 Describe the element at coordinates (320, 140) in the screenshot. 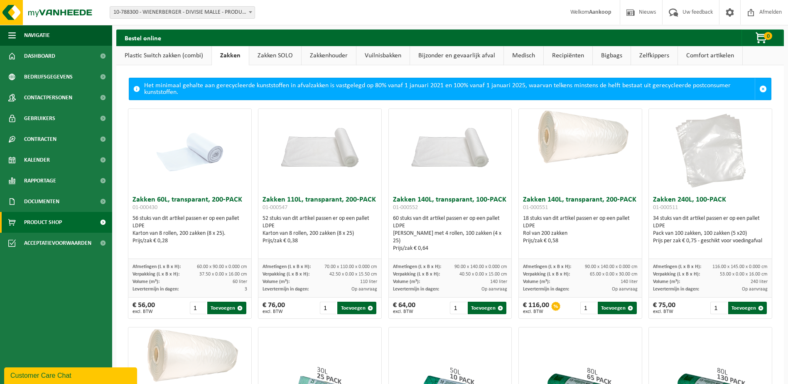

I see `img: 01-000547` at that location.